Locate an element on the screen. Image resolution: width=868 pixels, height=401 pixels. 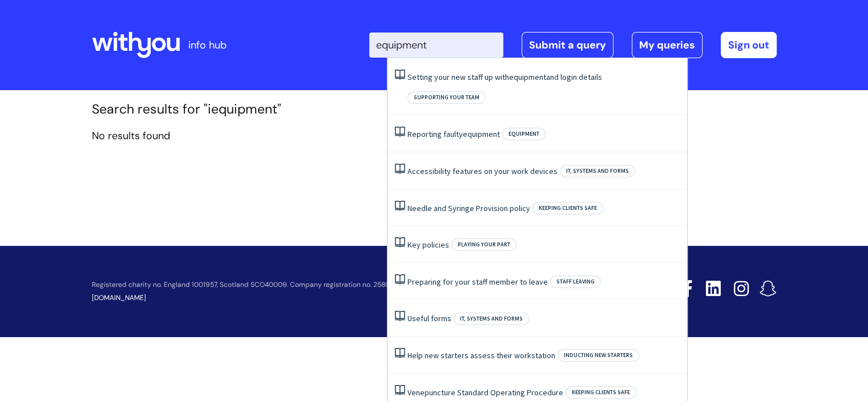
a: Venepuncture Standard Operating Procedure is located at coordinates (485, 392).